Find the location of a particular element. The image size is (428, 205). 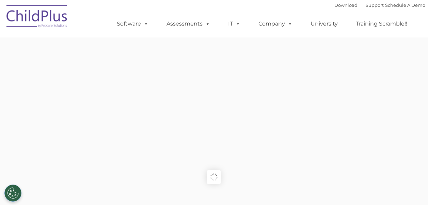

button: Cookies Settings is located at coordinates (13, 193).